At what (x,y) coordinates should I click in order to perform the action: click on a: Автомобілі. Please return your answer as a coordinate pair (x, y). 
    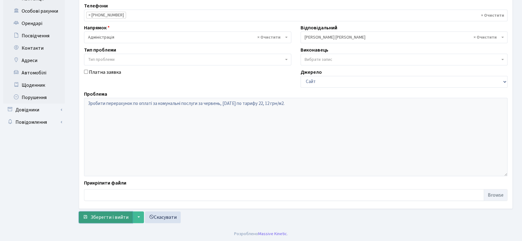
    Looking at the image, I should click on (34, 73).